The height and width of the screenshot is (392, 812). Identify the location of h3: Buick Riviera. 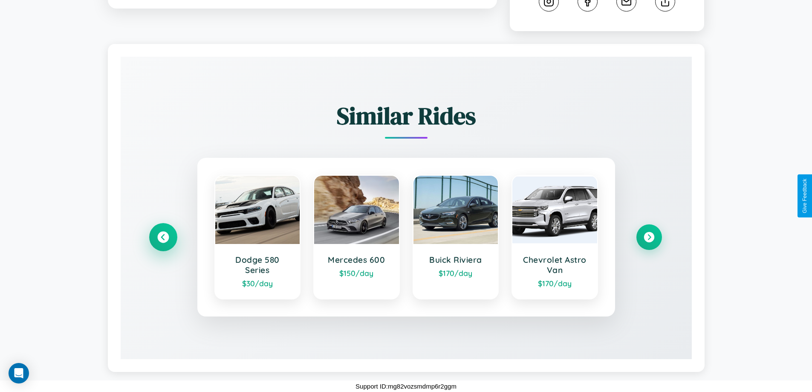
(456, 260).